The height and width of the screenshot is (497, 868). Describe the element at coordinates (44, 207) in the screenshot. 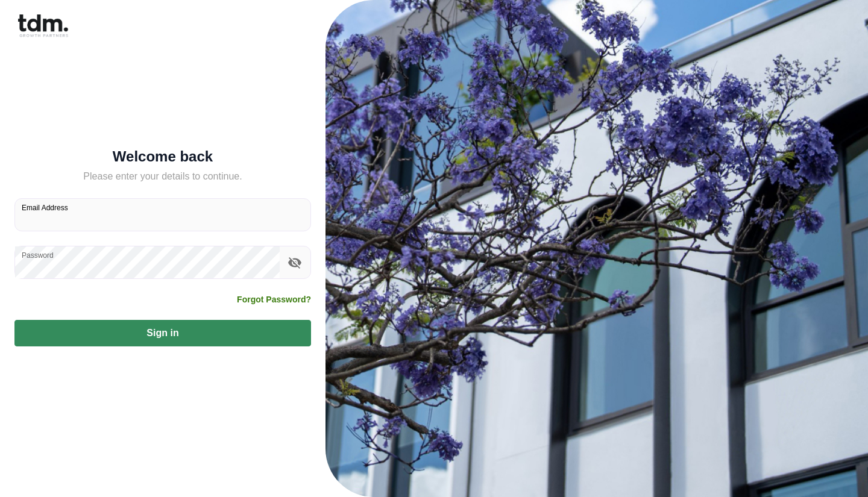

I see `label: Email Address` at that location.